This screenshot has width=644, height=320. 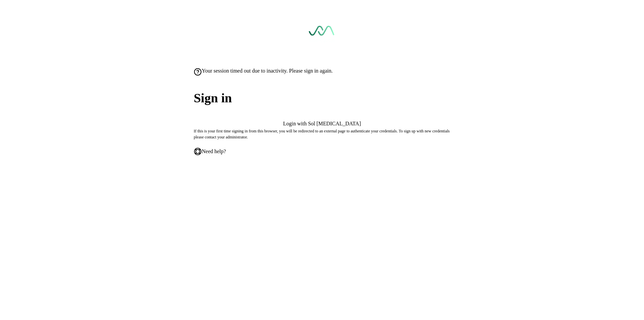 What do you see at coordinates (322, 34) in the screenshot?
I see `a: Go to sign in` at bounding box center [322, 34].